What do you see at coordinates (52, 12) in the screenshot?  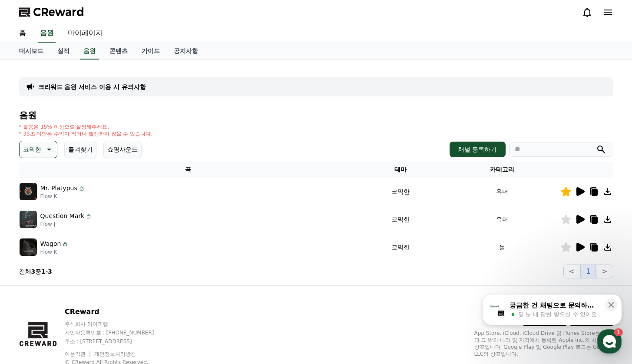 I see `a: CReward` at bounding box center [52, 12].